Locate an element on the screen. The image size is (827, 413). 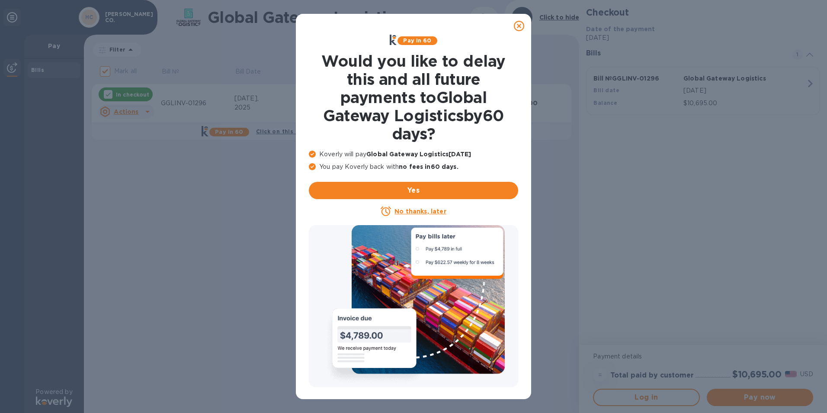
span: Yes is located at coordinates (414, 190).